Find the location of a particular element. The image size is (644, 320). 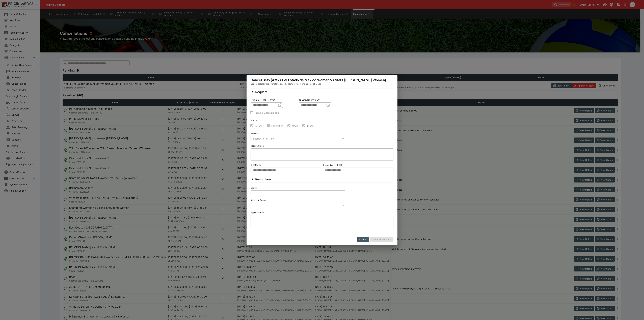

label: Reason is located at coordinates (298, 133).